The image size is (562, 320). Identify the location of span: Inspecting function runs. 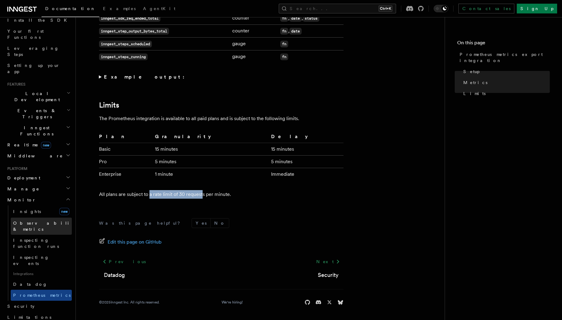
(36, 243).